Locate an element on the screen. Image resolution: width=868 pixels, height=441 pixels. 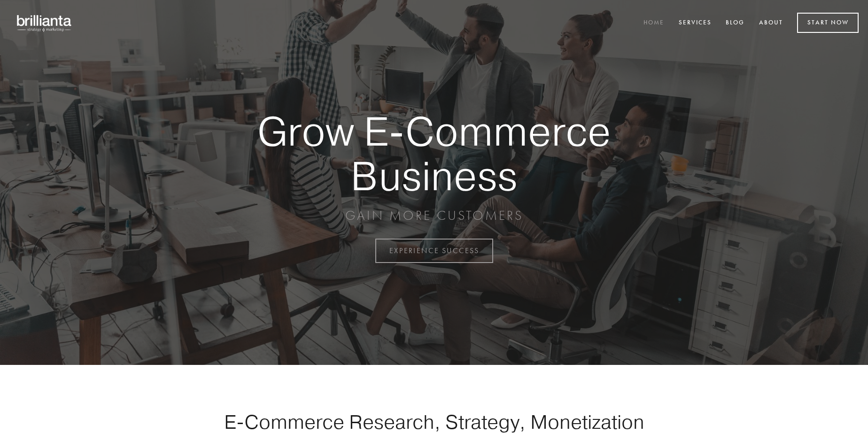
a: Blog is located at coordinates (735, 23).